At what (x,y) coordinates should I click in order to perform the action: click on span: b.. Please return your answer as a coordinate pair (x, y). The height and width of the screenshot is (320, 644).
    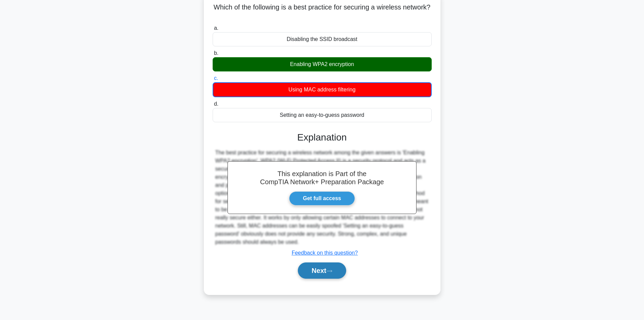
    Looking at the image, I should click on (216, 53).